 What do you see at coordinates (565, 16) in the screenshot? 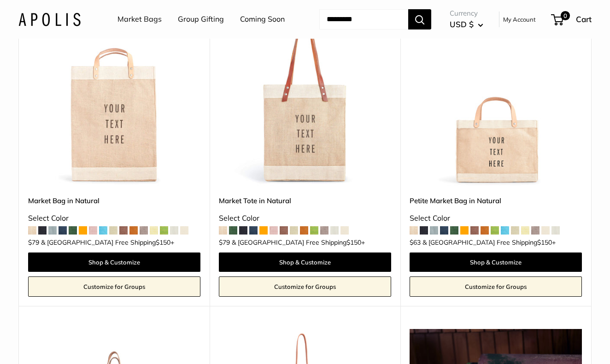
I see `span: 0` at bounding box center [565, 16].